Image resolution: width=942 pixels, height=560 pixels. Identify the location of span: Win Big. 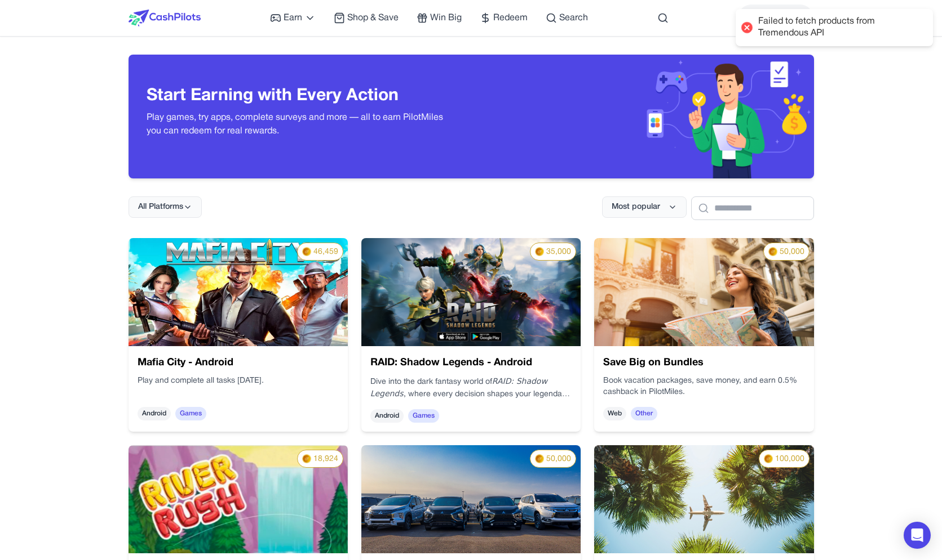
(446, 18).